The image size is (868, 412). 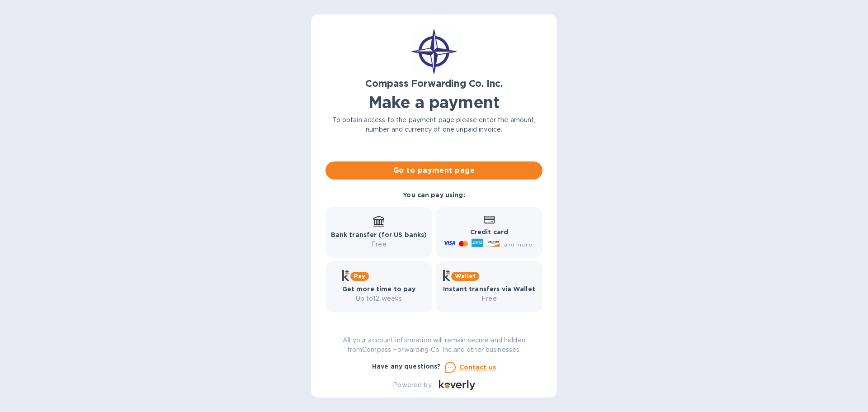 I want to click on b: You can pay using:, so click(x=434, y=195).